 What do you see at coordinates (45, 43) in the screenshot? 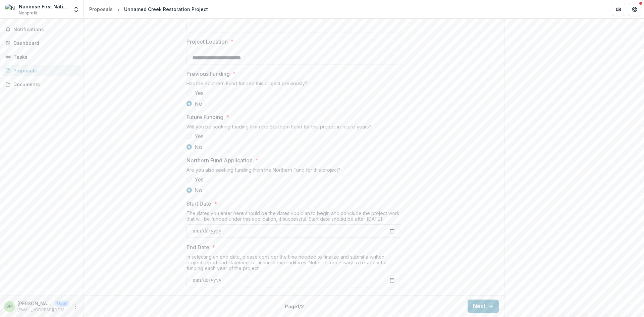
I see `div: Dashboard` at bounding box center [45, 43].